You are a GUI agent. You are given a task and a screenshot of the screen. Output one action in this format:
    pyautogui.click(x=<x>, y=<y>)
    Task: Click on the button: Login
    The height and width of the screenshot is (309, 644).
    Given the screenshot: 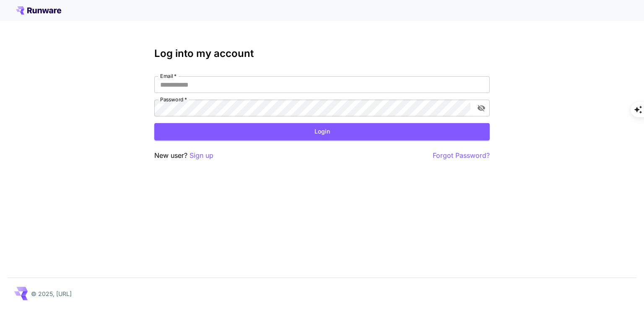 What is the action you would take?
    pyautogui.click(x=322, y=131)
    